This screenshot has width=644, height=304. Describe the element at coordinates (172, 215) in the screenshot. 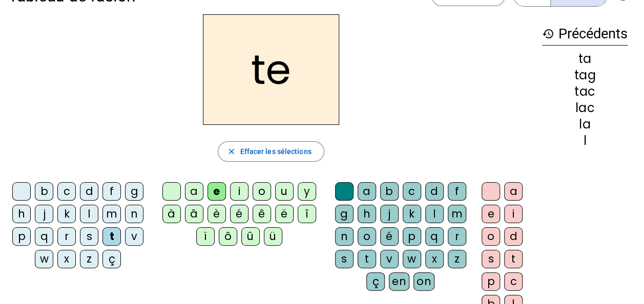

I see `div: à` at that location.